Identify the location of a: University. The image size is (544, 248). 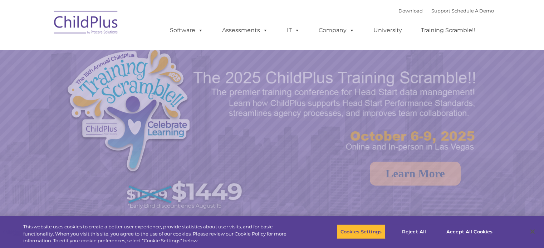
(387, 30).